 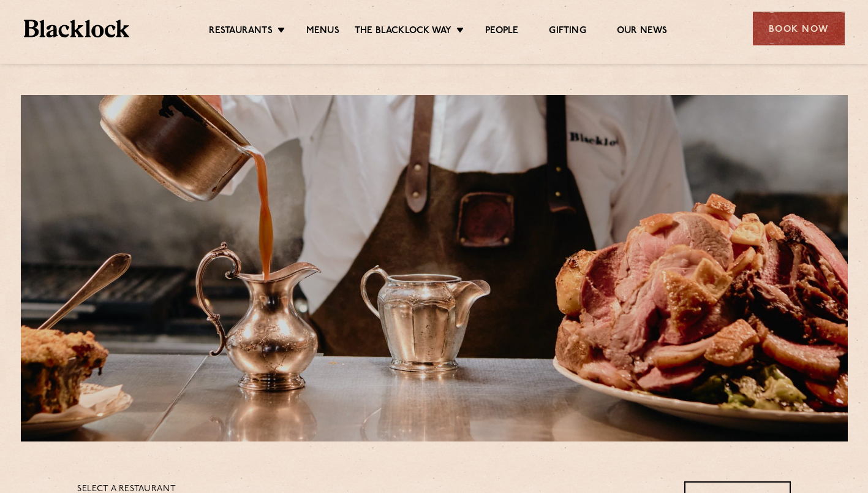 What do you see at coordinates (77, 28) in the screenshot?
I see `img: BL_Textured_Logo-footer-cropped.svg` at bounding box center [77, 28].